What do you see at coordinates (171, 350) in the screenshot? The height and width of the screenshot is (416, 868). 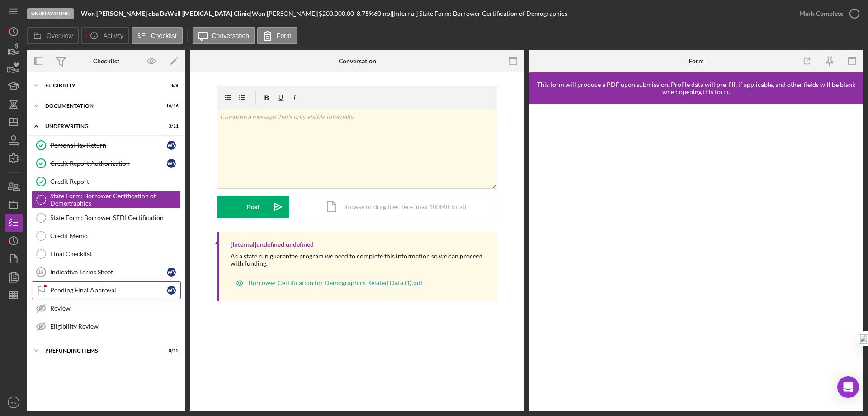 I see `div: 0 / 15` at bounding box center [171, 350].